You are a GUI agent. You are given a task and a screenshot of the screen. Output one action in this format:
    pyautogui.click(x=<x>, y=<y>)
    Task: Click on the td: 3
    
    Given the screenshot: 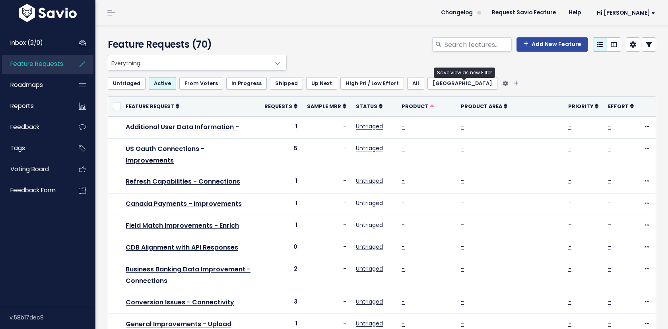 What is the action you would take?
    pyautogui.click(x=281, y=303)
    